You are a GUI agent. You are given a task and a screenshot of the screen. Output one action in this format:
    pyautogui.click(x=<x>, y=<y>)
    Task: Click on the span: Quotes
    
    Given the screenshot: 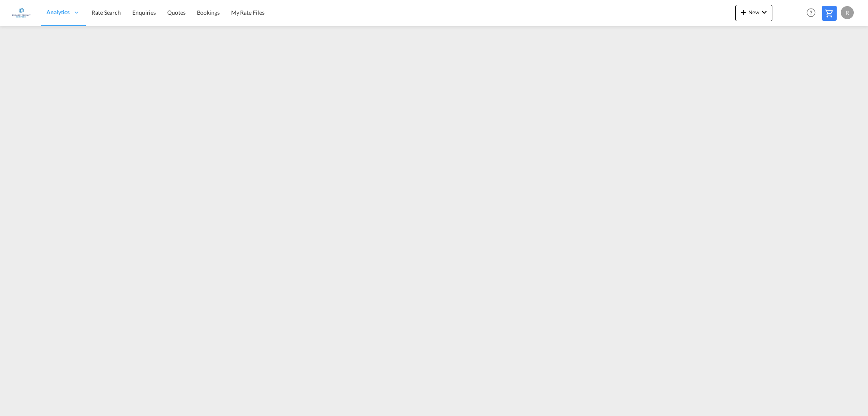 What is the action you would take?
    pyautogui.click(x=176, y=12)
    